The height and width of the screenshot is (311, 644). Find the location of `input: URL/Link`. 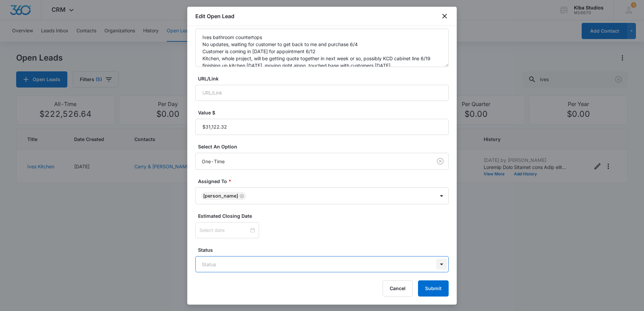

input: URL/Link is located at coordinates (322, 93).